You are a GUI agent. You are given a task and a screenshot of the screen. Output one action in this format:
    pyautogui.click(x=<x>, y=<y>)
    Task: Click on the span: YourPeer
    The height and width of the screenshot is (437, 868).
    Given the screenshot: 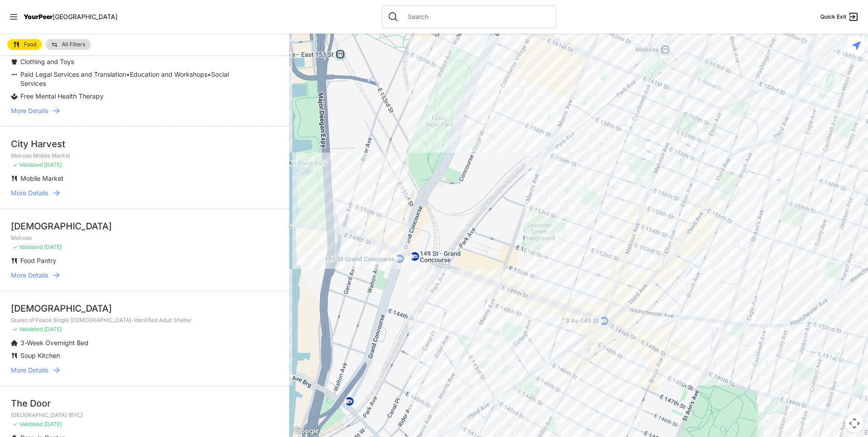 What is the action you would take?
    pyautogui.click(x=38, y=16)
    